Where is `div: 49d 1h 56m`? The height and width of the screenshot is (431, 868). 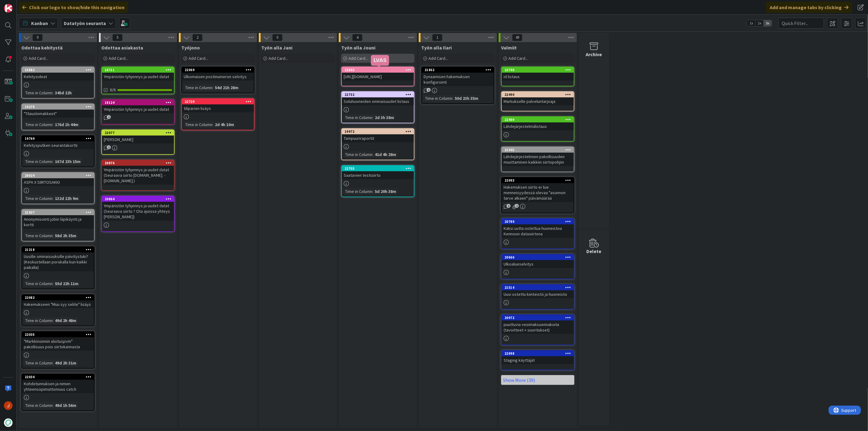 div: 49d 1h 56m is located at coordinates (66, 406).